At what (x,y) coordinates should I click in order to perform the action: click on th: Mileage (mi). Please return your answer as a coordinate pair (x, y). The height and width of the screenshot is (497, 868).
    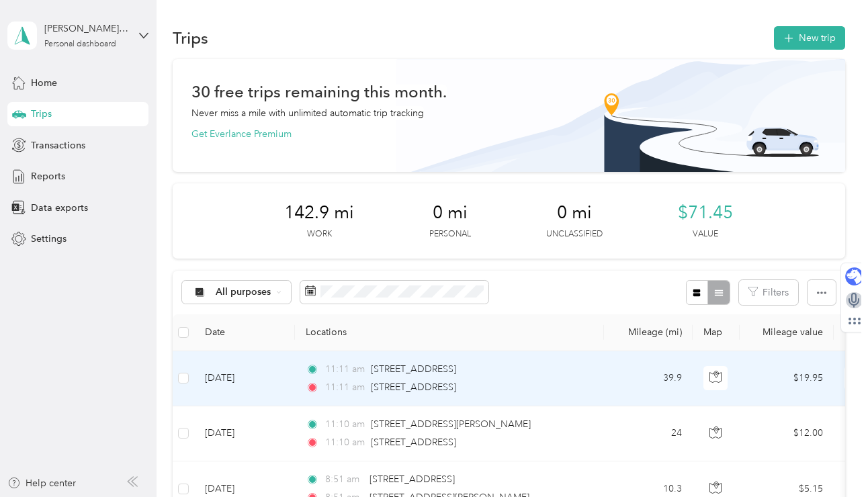
    Looking at the image, I should click on (649, 333).